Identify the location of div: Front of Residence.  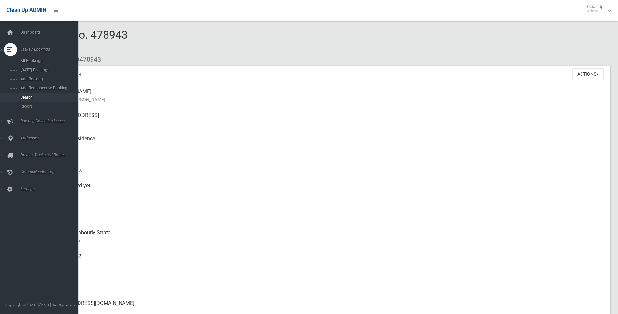
(329, 142).